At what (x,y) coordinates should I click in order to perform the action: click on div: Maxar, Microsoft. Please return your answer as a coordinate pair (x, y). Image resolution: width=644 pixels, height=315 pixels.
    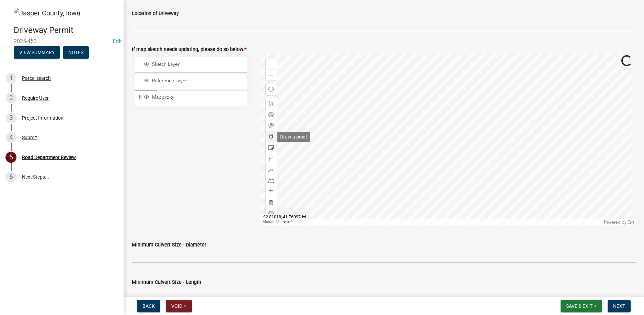
    Looking at the image, I should click on (432, 222).